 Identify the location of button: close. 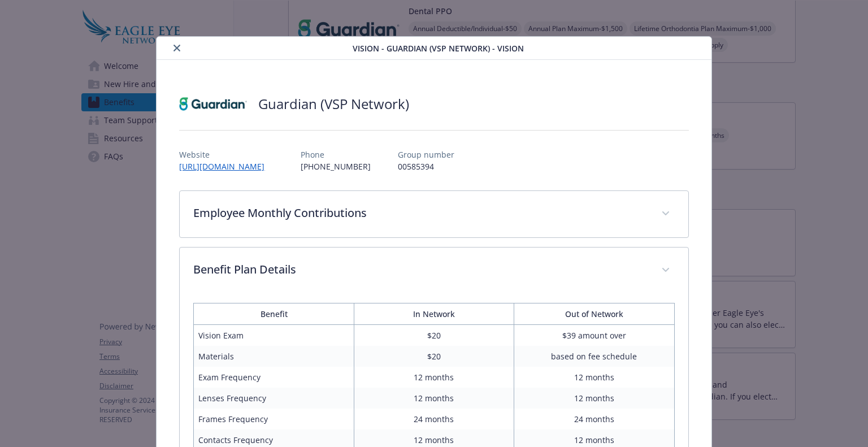
(177, 48).